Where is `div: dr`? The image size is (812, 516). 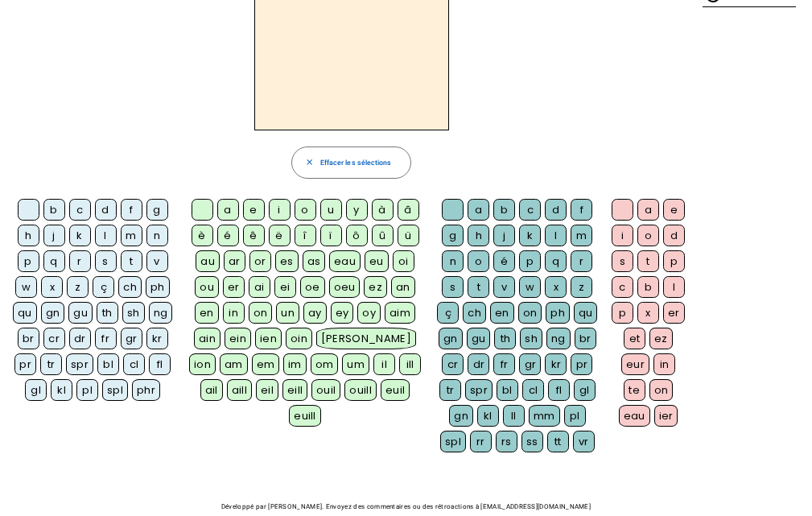 div: dr is located at coordinates (478, 364).